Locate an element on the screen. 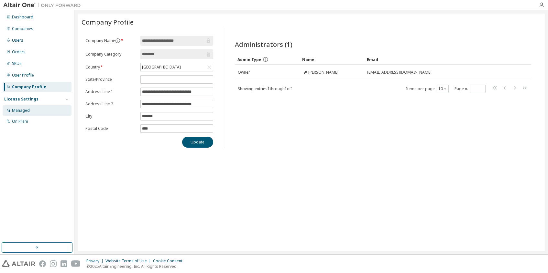  label: Address Line 2 is located at coordinates (111, 104).